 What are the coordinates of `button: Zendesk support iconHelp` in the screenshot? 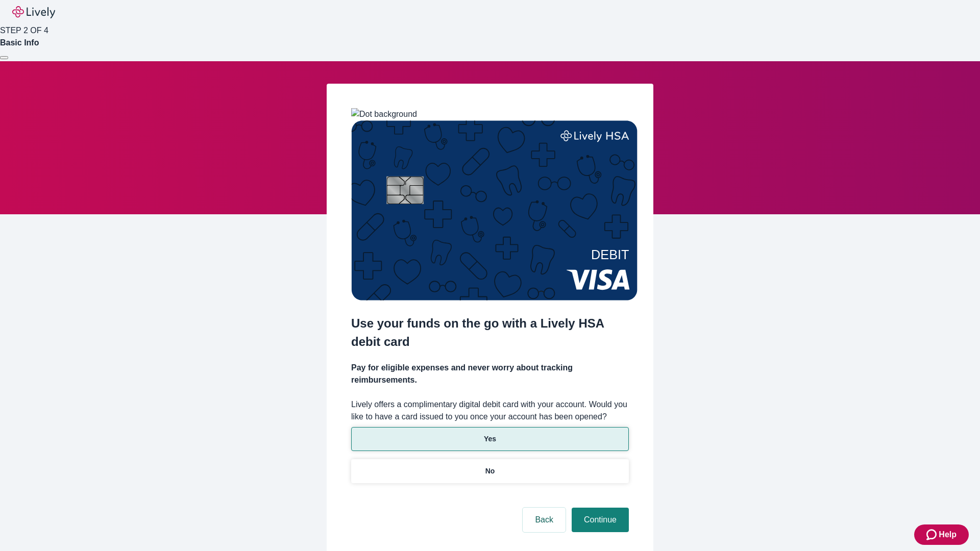 It's located at (941, 535).